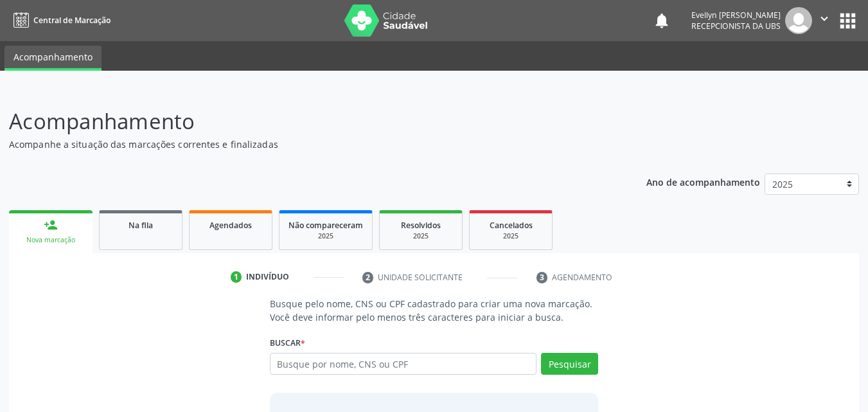 This screenshot has width=868, height=412. Describe the element at coordinates (51, 239) in the screenshot. I see `div: Nova marcação` at that location.